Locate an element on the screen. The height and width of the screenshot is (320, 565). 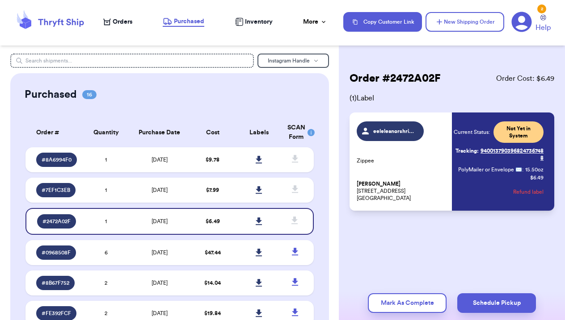
span: eeleleanorshriver is located at coordinates (394, 131).